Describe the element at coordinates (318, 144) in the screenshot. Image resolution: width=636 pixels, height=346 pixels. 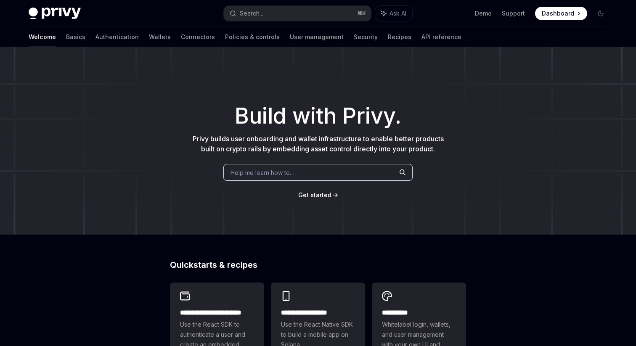
I see `span: Privy builds user onboarding and wallet infrastructure to enable better products built on crypto ...` at that location.